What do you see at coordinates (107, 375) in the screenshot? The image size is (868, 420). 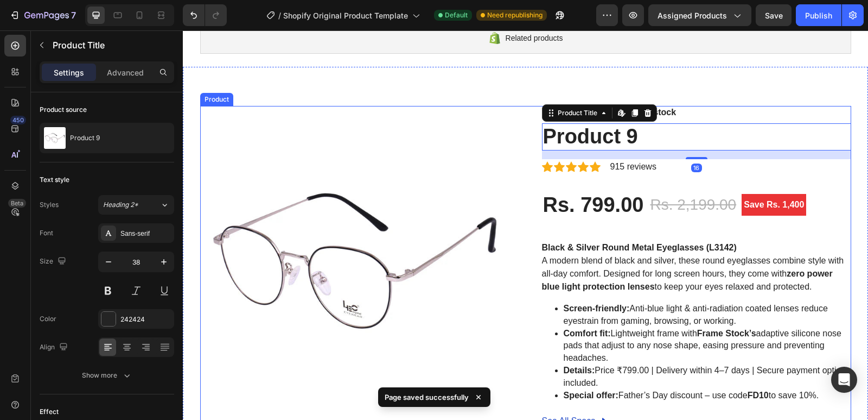 I see `div: Show more` at bounding box center [107, 375].